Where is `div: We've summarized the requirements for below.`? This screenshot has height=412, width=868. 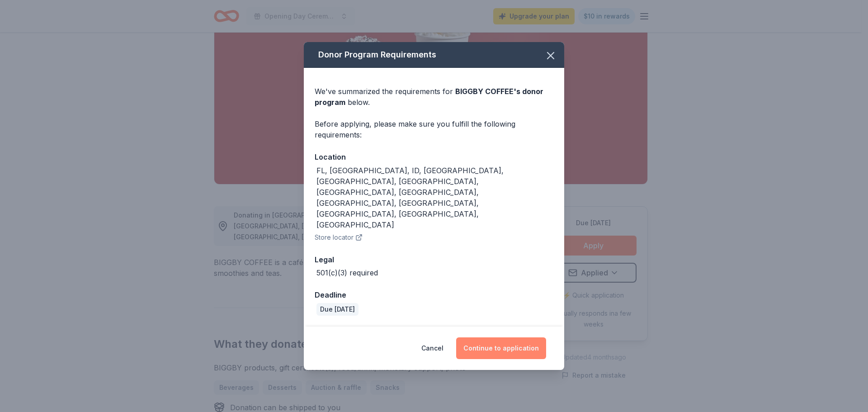
div: We've summarized the requirements for below. is located at coordinates (434, 97).